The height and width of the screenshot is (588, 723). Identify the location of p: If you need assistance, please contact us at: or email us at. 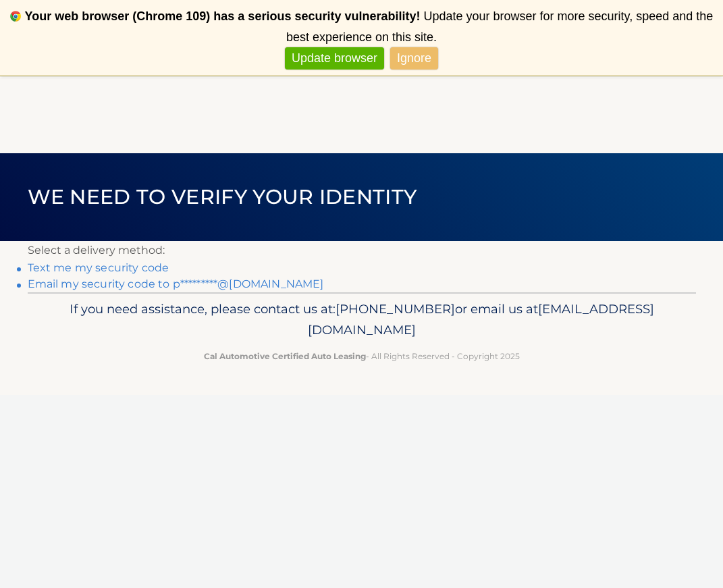
(362, 320).